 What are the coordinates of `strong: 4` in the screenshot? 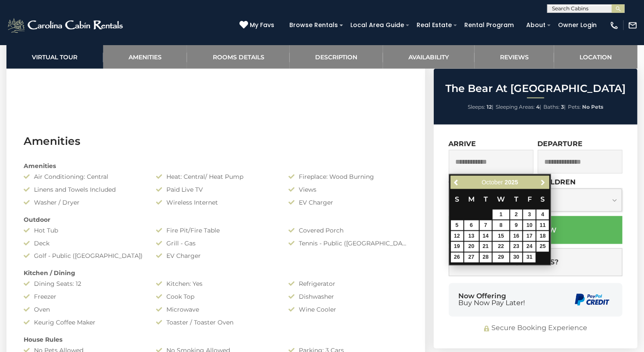 It's located at (538, 107).